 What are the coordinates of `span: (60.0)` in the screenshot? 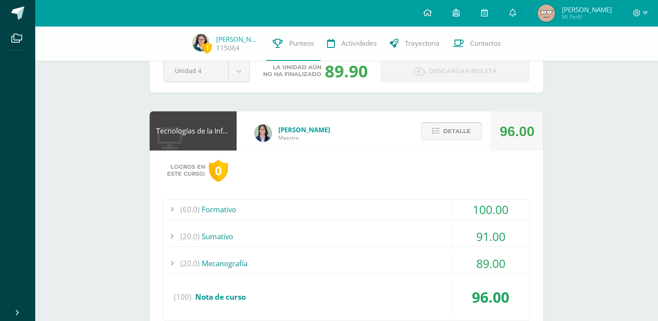 It's located at (190, 209).